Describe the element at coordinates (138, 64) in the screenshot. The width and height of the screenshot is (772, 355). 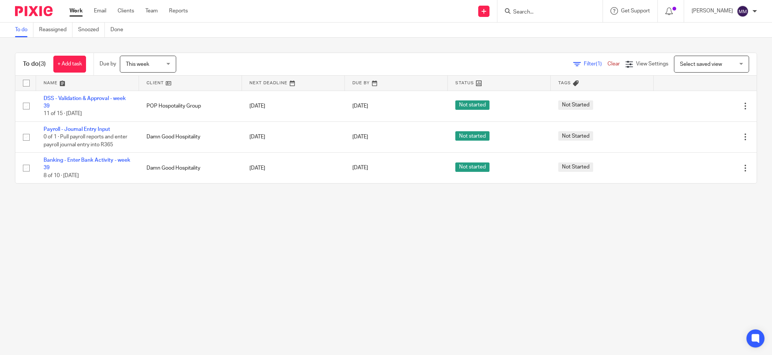
I see `span: This week` at that location.